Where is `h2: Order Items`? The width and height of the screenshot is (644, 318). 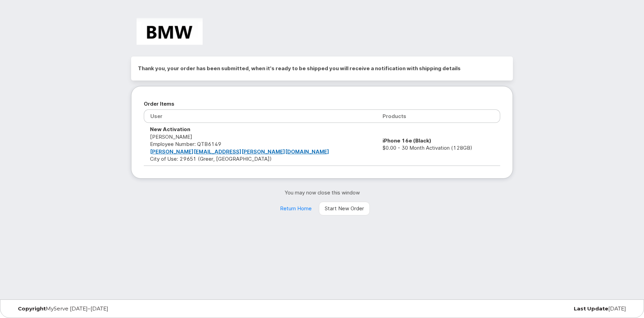
h2: Order Items is located at coordinates (322, 103).